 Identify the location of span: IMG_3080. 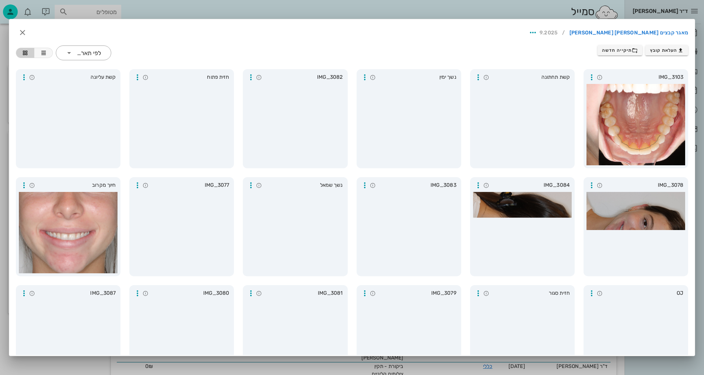
(190, 293).